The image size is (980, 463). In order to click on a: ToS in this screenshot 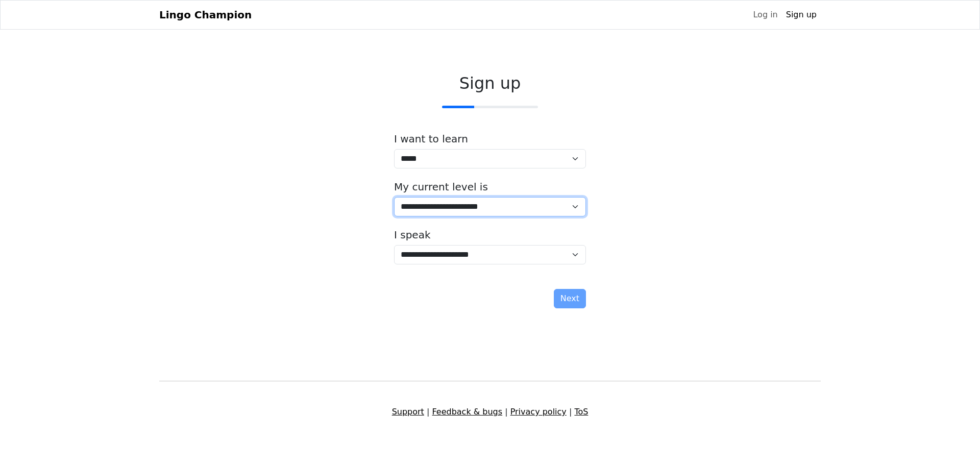, I will do `click(581, 411)`.